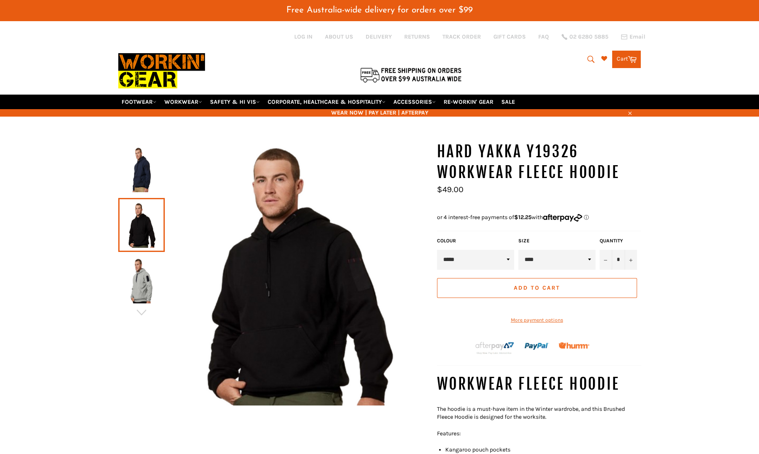 The height and width of the screenshot is (454, 759). Describe the element at coordinates (235, 102) in the screenshot. I see `a: SAFETY & HI VIS` at that location.